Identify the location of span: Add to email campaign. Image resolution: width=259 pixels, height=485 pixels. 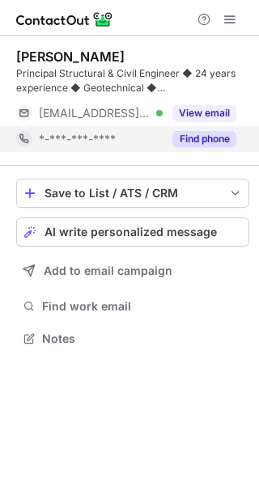
(107, 271).